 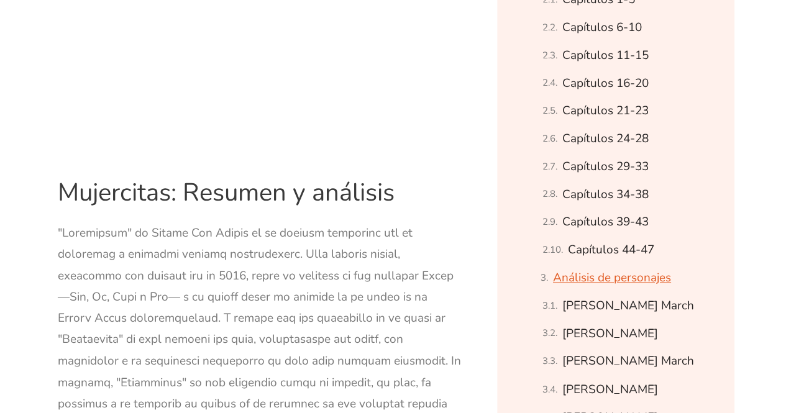 What do you see at coordinates (605, 83) in the screenshot?
I see `font: Capítulos 16-20` at bounding box center [605, 83].